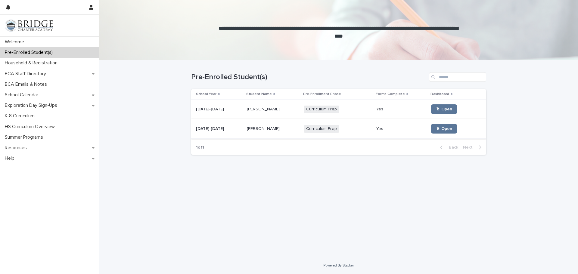 Image resolution: width=578 pixels, height=274 pixels. Describe the element at coordinates (259, 94) in the screenshot. I see `p: Student Name` at that location.